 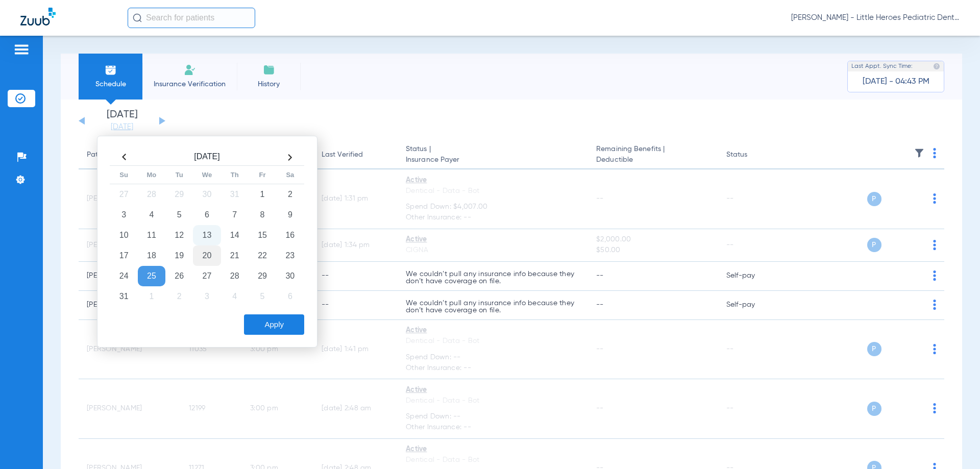 What do you see at coordinates (652, 240) in the screenshot?
I see `span: $2,000.00` at bounding box center [652, 240].